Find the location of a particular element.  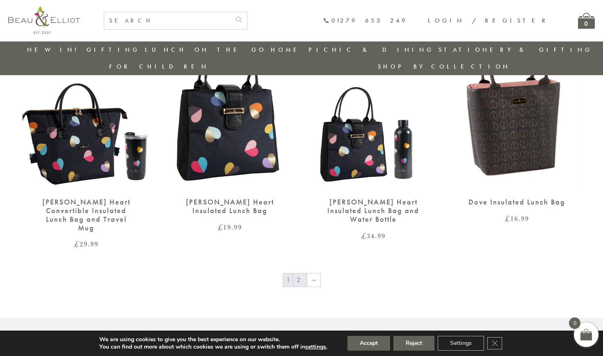

input: SEARCH is located at coordinates (167, 21).